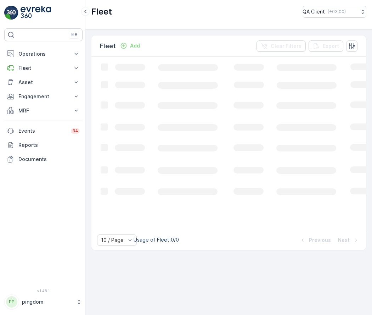 This screenshot has height=315, width=372. I want to click on a: Events34, so click(43, 131).